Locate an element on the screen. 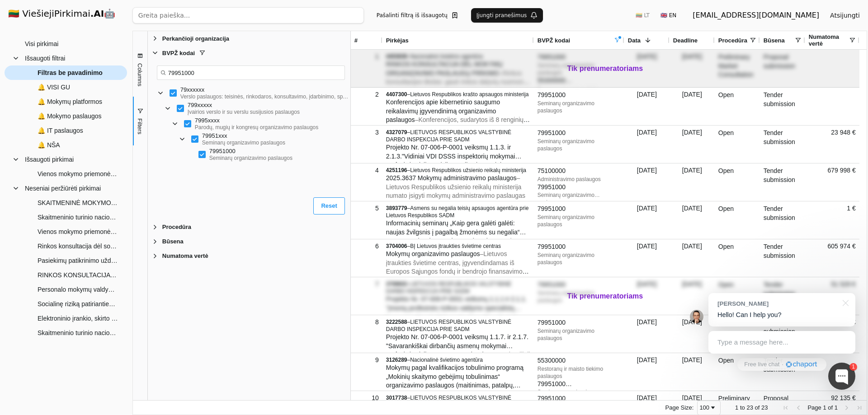 This screenshot has height=415, width=868. button: Įjungti pranešimus is located at coordinates (507, 16).